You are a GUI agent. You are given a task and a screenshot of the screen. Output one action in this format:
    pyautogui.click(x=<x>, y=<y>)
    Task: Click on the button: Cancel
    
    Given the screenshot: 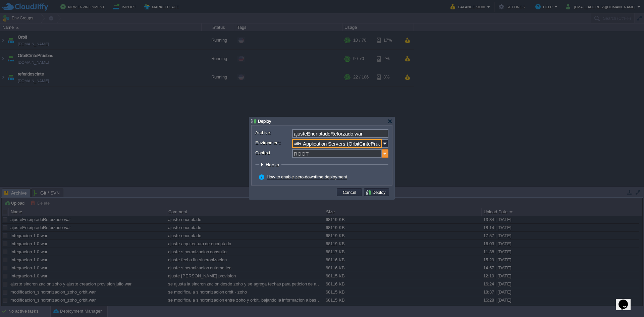 What is the action you would take?
    pyautogui.click(x=350, y=192)
    